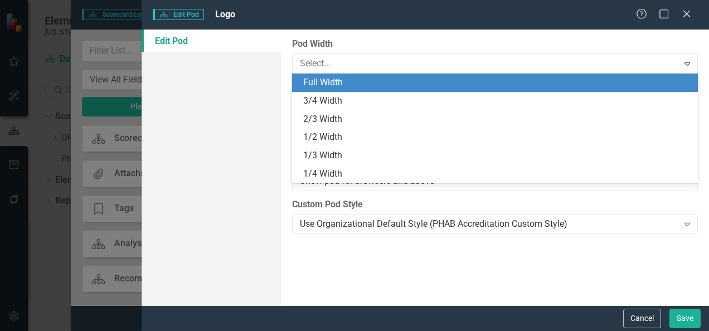 This screenshot has width=709, height=331. What do you see at coordinates (497, 174) in the screenshot?
I see `div: 1/4 Width` at bounding box center [497, 174].